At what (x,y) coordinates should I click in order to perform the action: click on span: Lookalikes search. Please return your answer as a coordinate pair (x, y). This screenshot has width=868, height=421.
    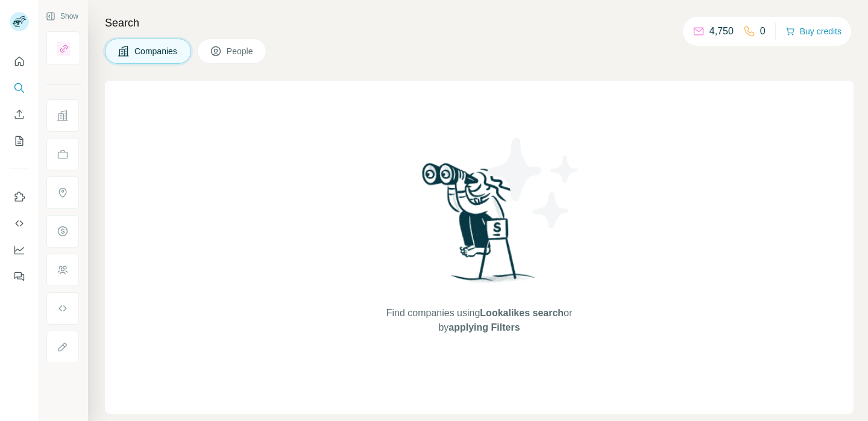
    Looking at the image, I should click on (522, 313).